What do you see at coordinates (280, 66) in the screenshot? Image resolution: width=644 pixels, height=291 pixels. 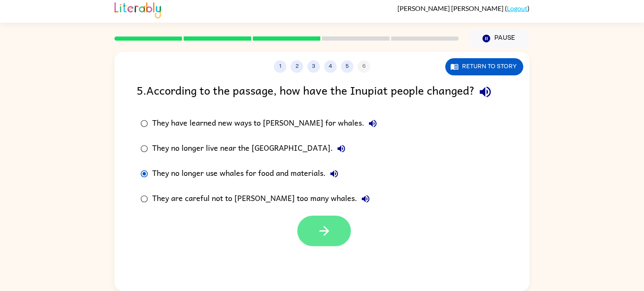 I see `button: 1` at bounding box center [280, 66].